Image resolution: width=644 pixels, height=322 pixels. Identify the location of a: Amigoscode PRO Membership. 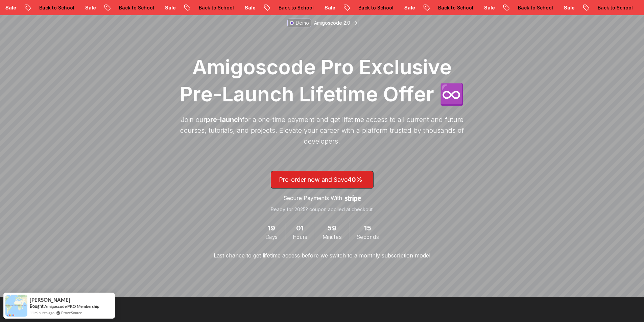
(72, 306).